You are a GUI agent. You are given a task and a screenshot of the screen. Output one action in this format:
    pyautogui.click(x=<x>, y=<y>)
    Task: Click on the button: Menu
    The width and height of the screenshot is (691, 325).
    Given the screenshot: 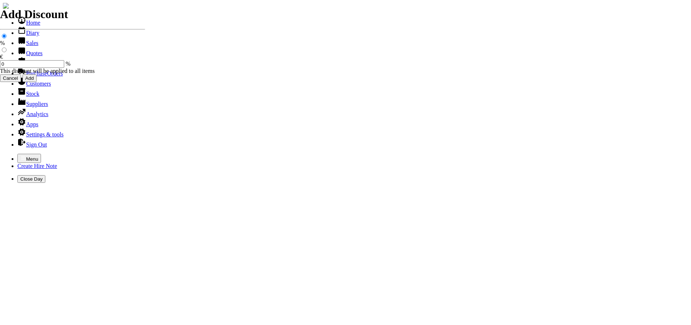 What is the action you would take?
    pyautogui.click(x=29, y=158)
    